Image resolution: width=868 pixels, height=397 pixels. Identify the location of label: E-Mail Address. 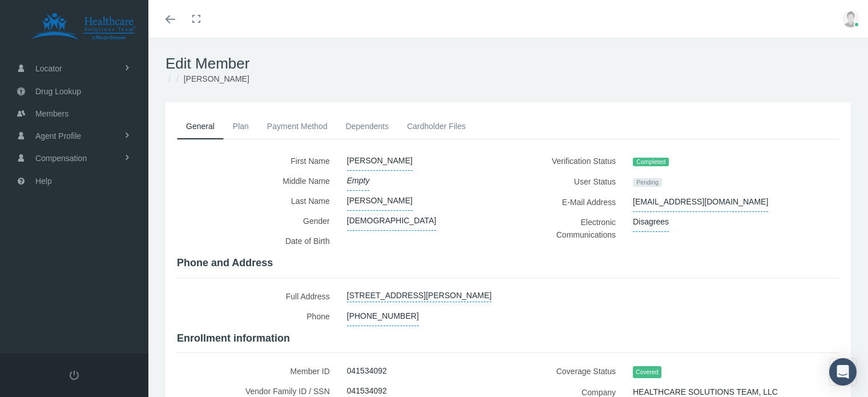
(570, 201).